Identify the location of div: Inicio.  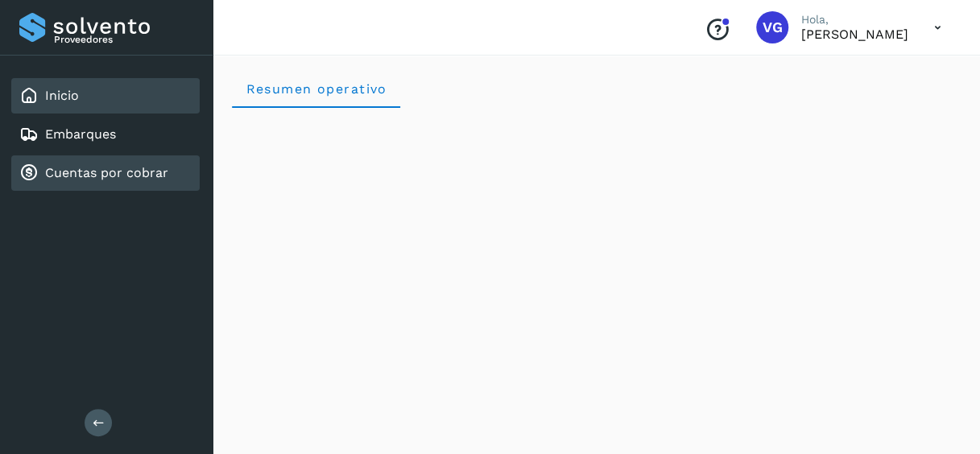
(106, 96).